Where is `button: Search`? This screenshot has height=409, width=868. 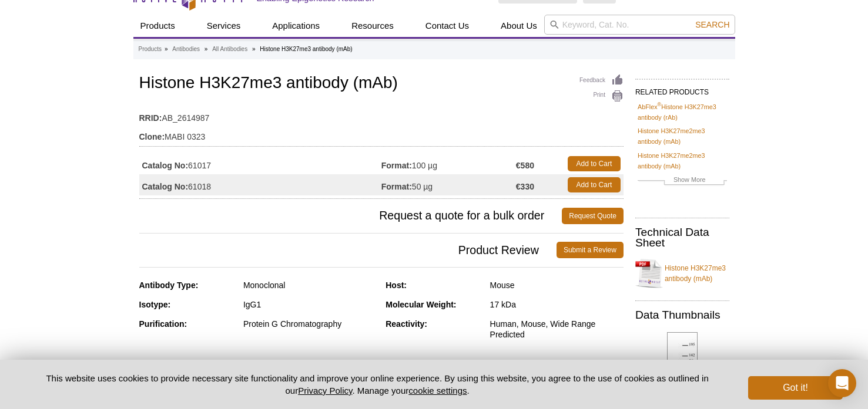
button: Search is located at coordinates (713, 24).